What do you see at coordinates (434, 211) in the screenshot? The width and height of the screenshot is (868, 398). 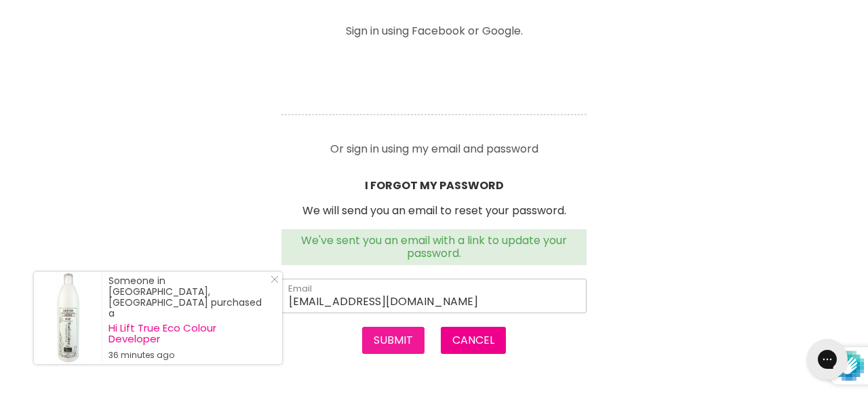 I see `p: We will send you an email to reset your password.` at bounding box center [434, 211].